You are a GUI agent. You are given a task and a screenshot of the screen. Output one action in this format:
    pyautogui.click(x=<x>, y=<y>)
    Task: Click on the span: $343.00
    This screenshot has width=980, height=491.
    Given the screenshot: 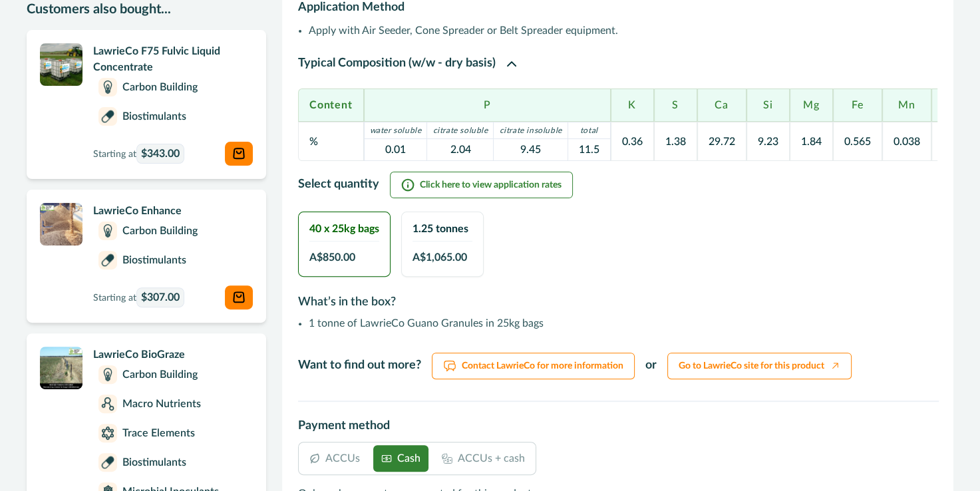 What is the action you would take?
    pyautogui.click(x=160, y=154)
    